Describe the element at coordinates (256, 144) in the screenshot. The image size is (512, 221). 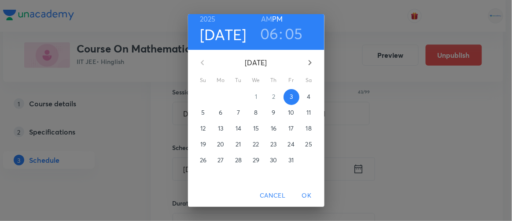
I see `p: 22` at that location.